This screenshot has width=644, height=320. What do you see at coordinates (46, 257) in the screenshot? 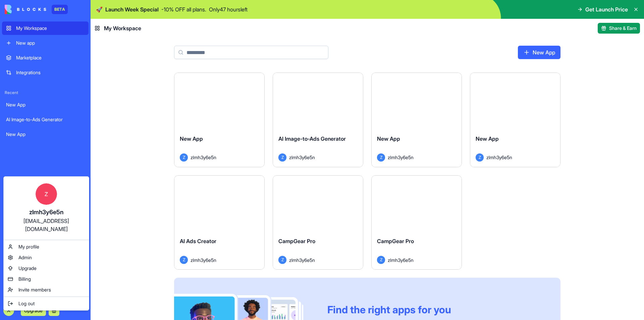
I see `a: Admin` at bounding box center [46, 257].